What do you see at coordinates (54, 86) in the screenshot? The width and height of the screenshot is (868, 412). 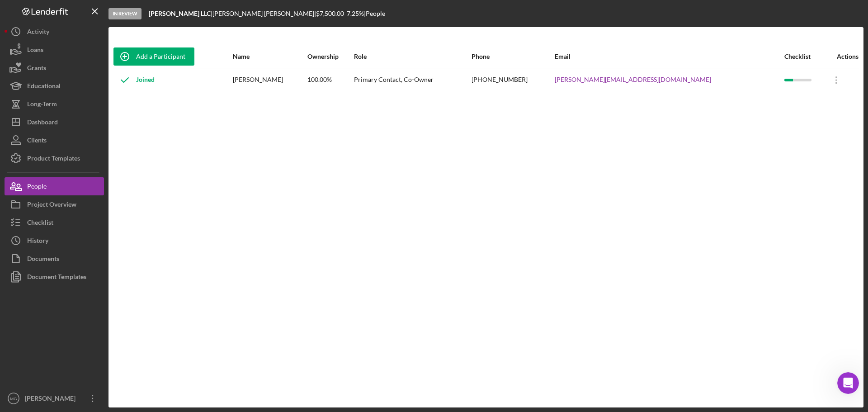 I see `a: Educational` at bounding box center [54, 86].